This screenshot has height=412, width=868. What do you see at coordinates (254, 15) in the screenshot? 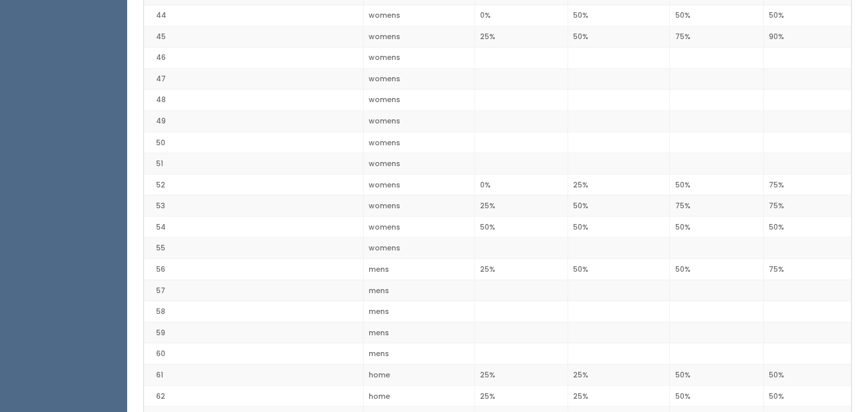
I see `td: 44` at bounding box center [254, 15].